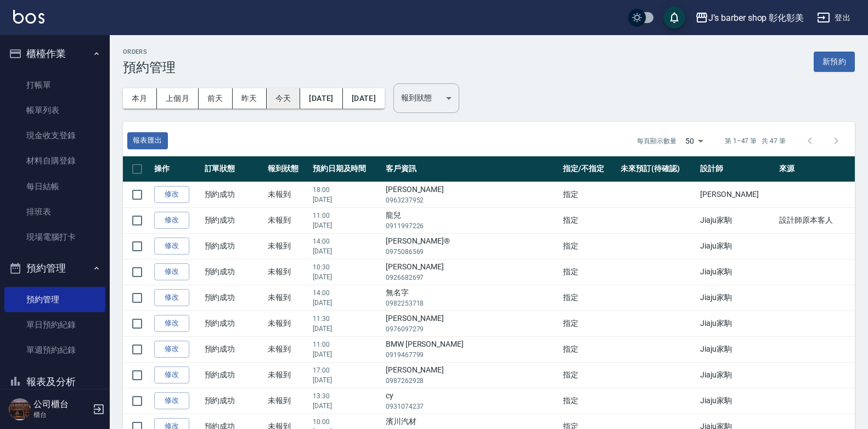 Image resolution: width=868 pixels, height=429 pixels. What do you see at coordinates (472, 303) in the screenshot?
I see `p: 0982253718` at bounding box center [472, 303].